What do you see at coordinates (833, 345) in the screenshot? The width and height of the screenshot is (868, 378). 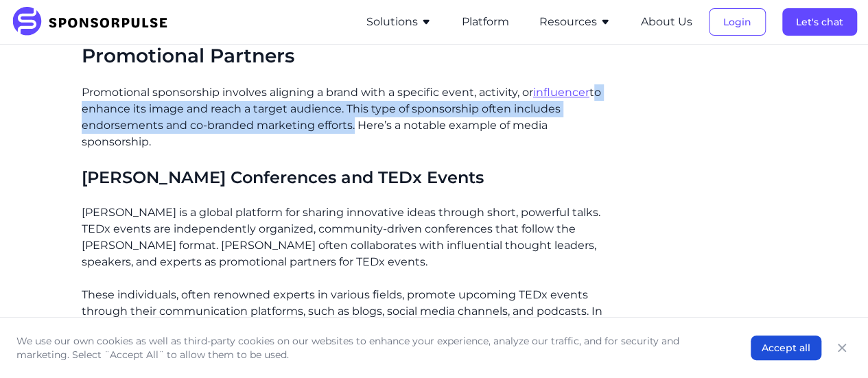 I see `div: Chat Widget` at bounding box center [833, 345].